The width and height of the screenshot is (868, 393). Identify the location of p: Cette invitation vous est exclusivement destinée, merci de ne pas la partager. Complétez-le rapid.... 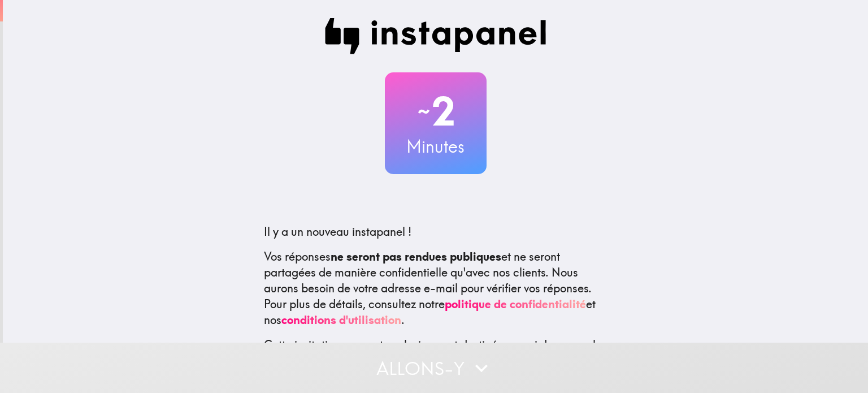
(436, 353).